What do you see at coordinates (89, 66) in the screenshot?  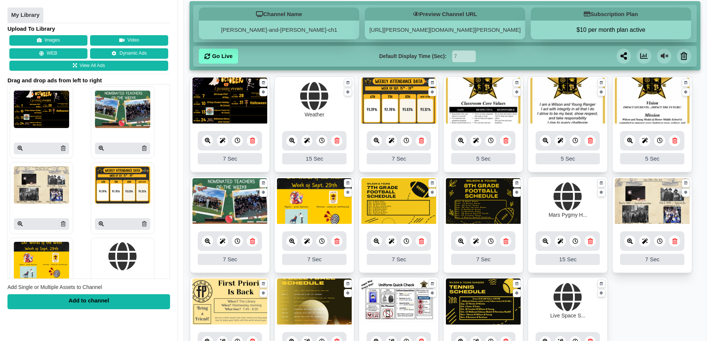 I see `a: View All Ads` at bounding box center [89, 66].